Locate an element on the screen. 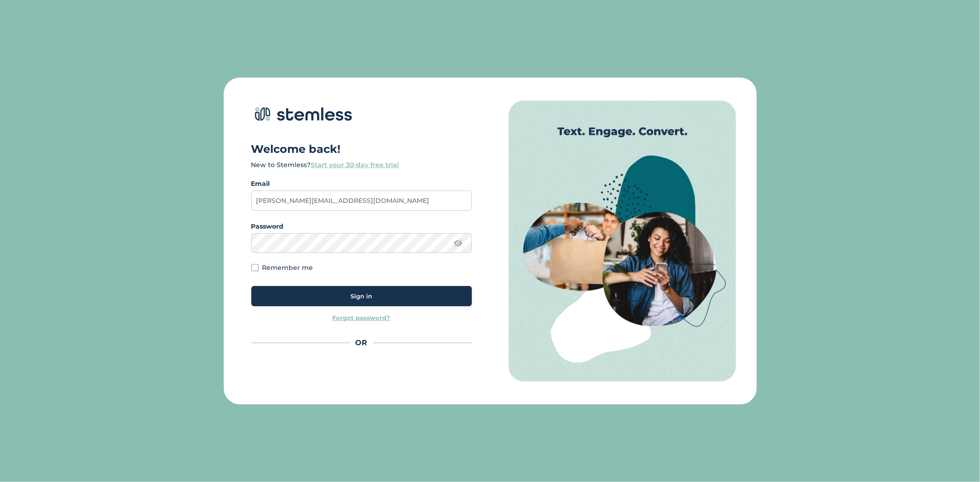 The width and height of the screenshot is (980, 482). img: icon-eye-line-7bc03c5c.svg is located at coordinates (458, 244).